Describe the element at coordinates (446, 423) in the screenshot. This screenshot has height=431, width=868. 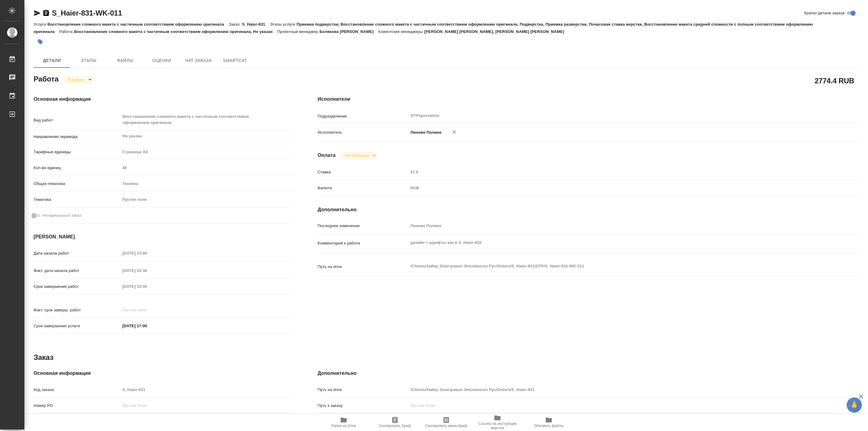
I see `button: Скопировать мини-бриф` at that location.